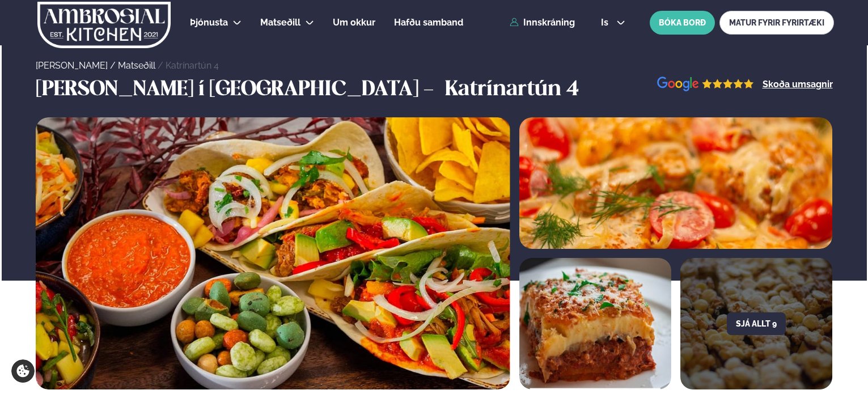 This screenshot has height=394, width=868. What do you see at coordinates (797, 84) in the screenshot?
I see `a: Skoða umsagnir` at bounding box center [797, 84].